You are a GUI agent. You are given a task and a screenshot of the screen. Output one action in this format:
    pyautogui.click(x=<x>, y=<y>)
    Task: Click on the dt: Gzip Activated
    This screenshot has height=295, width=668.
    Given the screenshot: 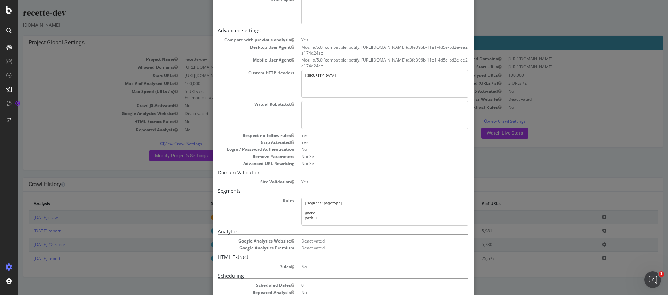 What is the action you would take?
    pyautogui.click(x=238, y=142)
    